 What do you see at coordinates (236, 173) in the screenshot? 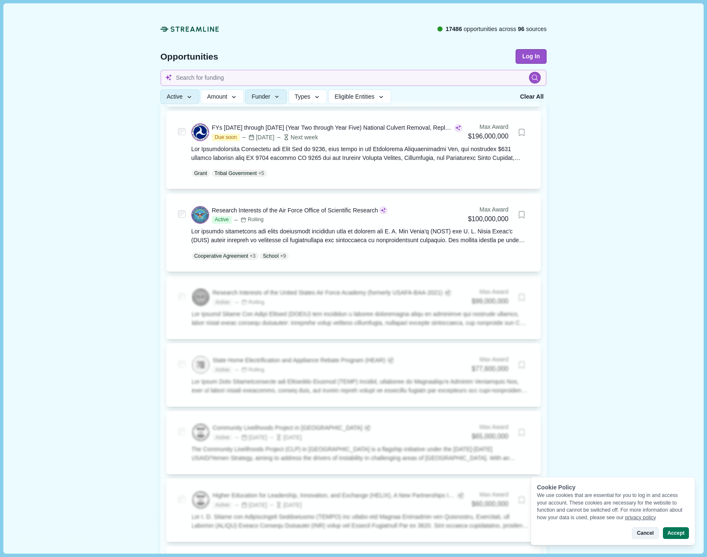
I see `p: Tribal Government` at bounding box center [236, 173].